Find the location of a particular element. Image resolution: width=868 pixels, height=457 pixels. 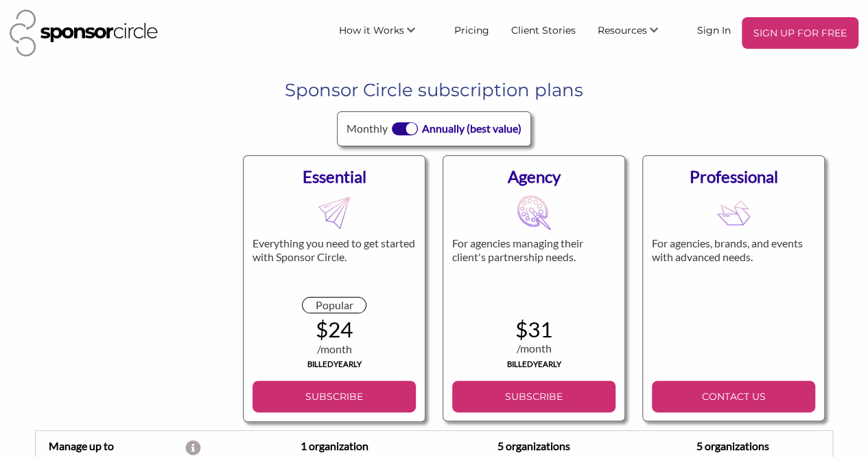

div: For agencies managing their client's partnership needs. is located at coordinates (534, 266).